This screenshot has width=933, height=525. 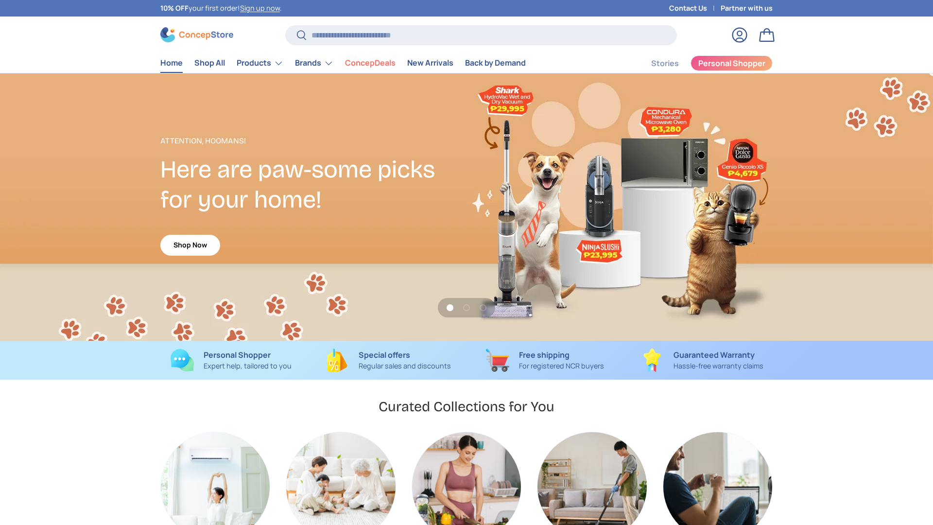 What do you see at coordinates (384, 355) in the screenshot?
I see `strong: Special offers` at bounding box center [384, 355].